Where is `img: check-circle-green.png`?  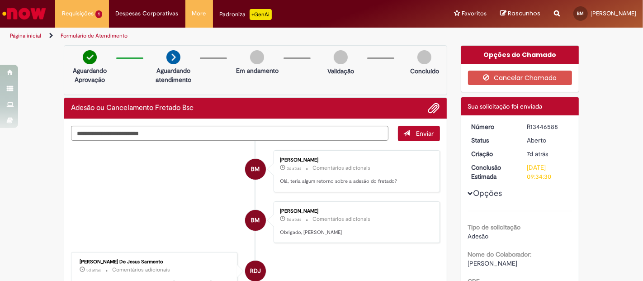
img: check-circle-green.png is located at coordinates (90, 57).